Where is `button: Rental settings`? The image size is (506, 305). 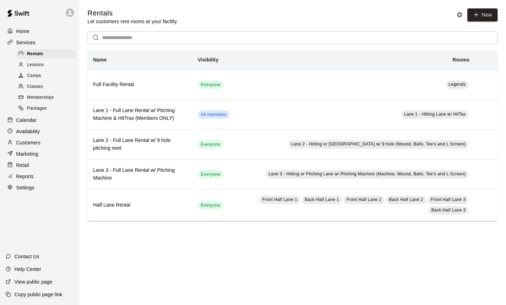 button: Rental settings is located at coordinates (460, 15).